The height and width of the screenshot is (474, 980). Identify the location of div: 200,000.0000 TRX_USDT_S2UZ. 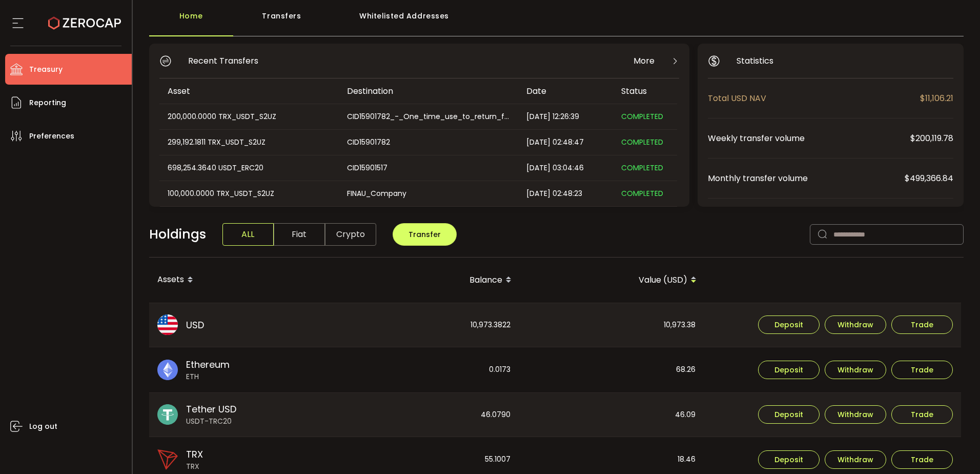
(249, 117).